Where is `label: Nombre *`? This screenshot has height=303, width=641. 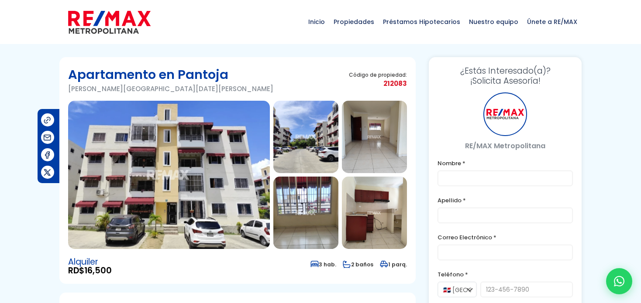
label: Nombre * is located at coordinates (505, 163).